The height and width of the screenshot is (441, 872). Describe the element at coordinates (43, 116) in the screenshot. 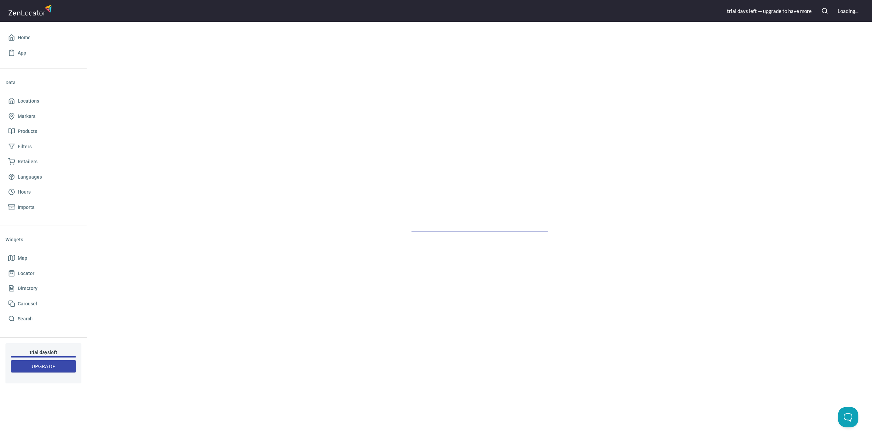

I see `a: Markers` at that location.